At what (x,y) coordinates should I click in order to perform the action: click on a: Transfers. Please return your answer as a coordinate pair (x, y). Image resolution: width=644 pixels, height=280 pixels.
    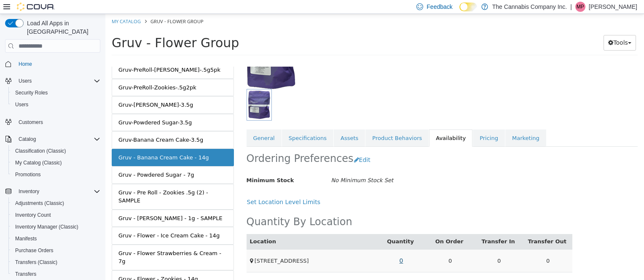
    Looking at the image, I should click on (25, 274).